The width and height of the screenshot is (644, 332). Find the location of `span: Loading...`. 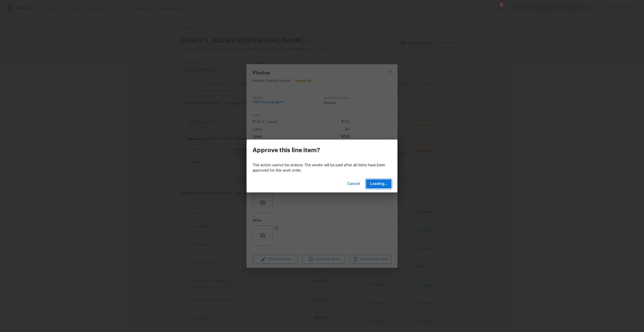

span: Loading... is located at coordinates (378, 184).